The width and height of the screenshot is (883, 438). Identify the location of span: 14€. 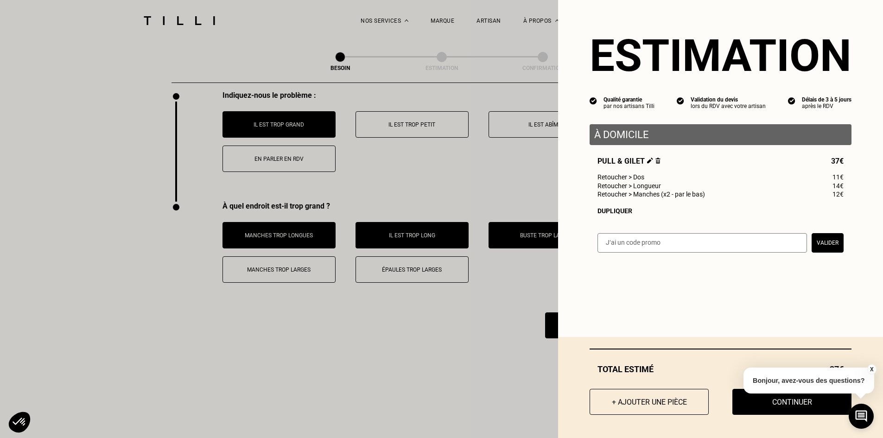
(838, 186).